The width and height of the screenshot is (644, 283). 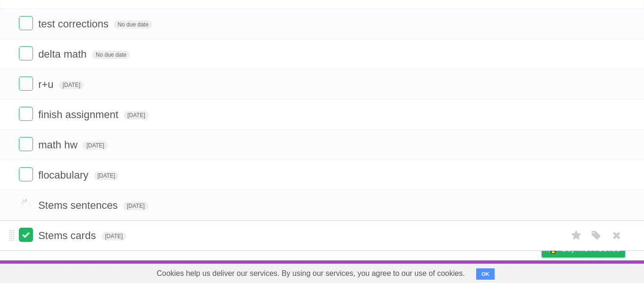 I want to click on span: test corrections, so click(x=75, y=24).